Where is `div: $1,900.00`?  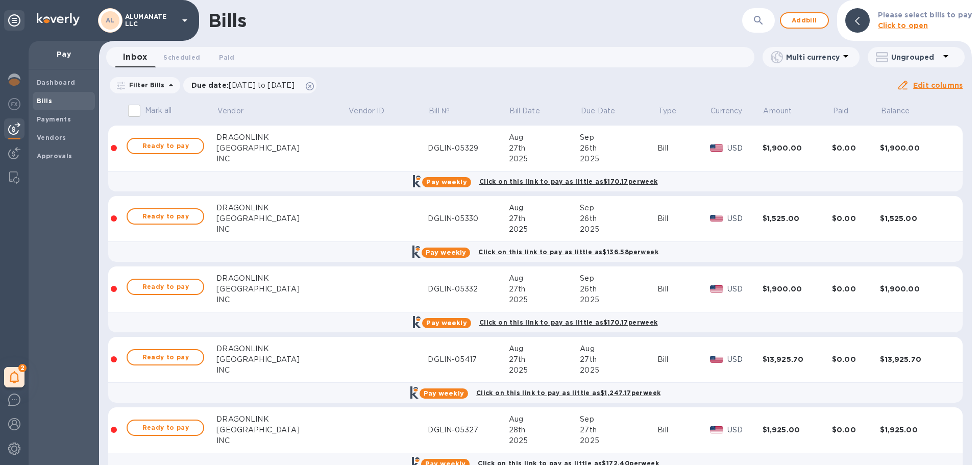 div: $1,900.00 is located at coordinates (915, 289).